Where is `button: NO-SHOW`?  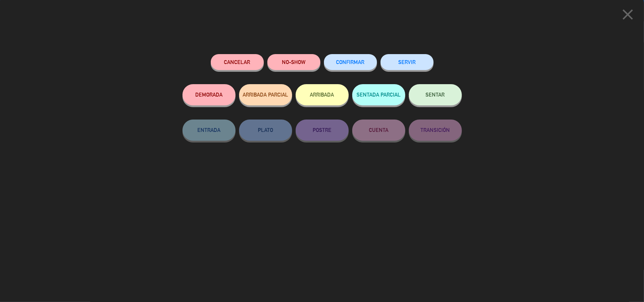 button: NO-SHOW is located at coordinates (294, 62).